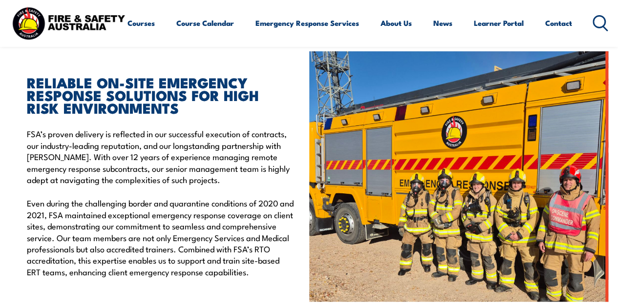 The height and width of the screenshot is (308, 618). I want to click on a: Learner Portal, so click(499, 23).